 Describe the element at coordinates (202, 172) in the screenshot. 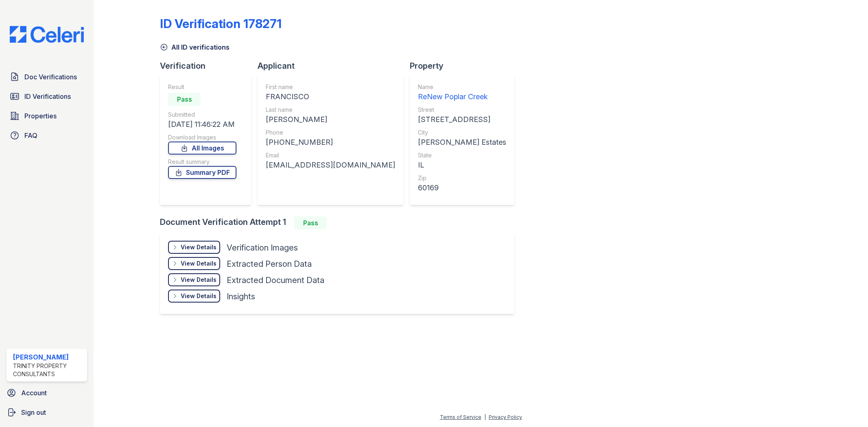

I see `a: Summary PDF` at that location.